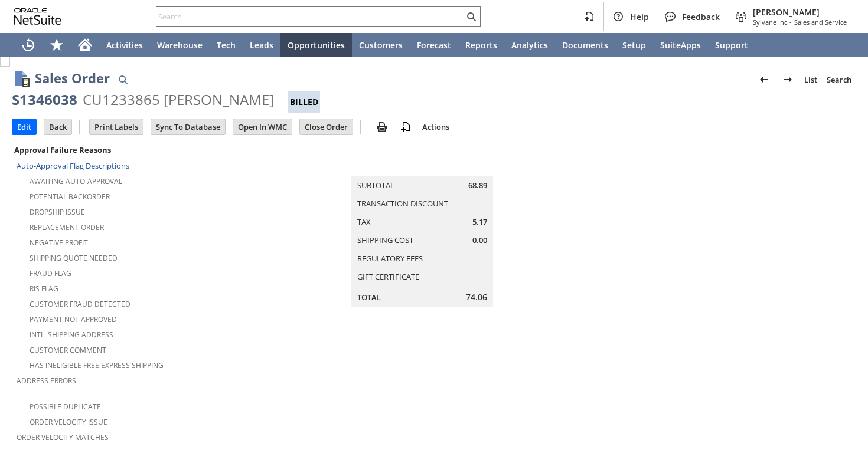  What do you see at coordinates (434, 45) in the screenshot?
I see `a: Forecast` at bounding box center [434, 45].